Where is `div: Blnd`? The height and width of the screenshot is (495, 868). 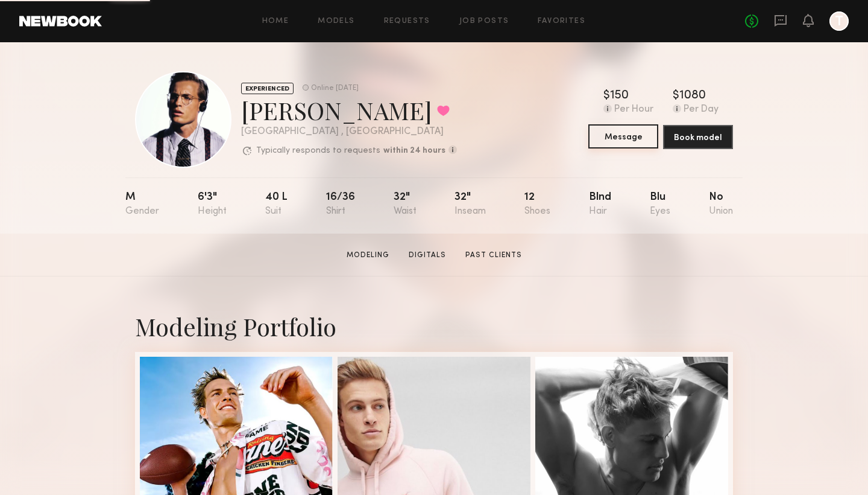
div: Blnd is located at coordinates (600, 204).